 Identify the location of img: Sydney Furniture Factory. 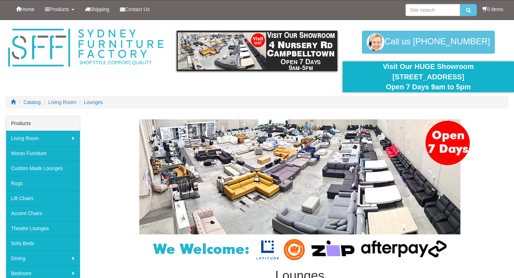
(86, 48).